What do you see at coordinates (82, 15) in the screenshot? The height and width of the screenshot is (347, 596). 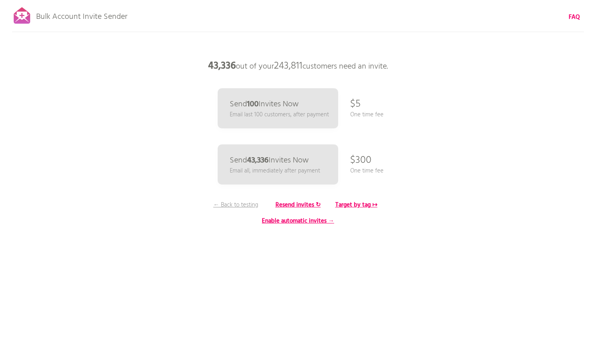 I see `p: Bulk Account Invite Sender` at bounding box center [82, 15].